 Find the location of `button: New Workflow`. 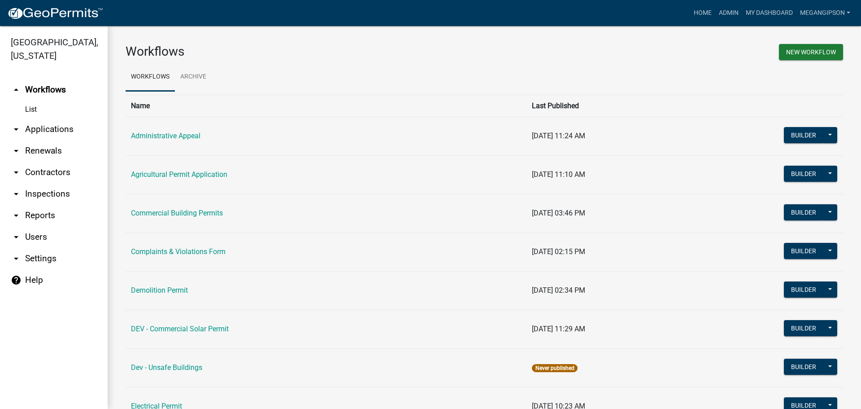

button: New Workflow is located at coordinates (811, 52).